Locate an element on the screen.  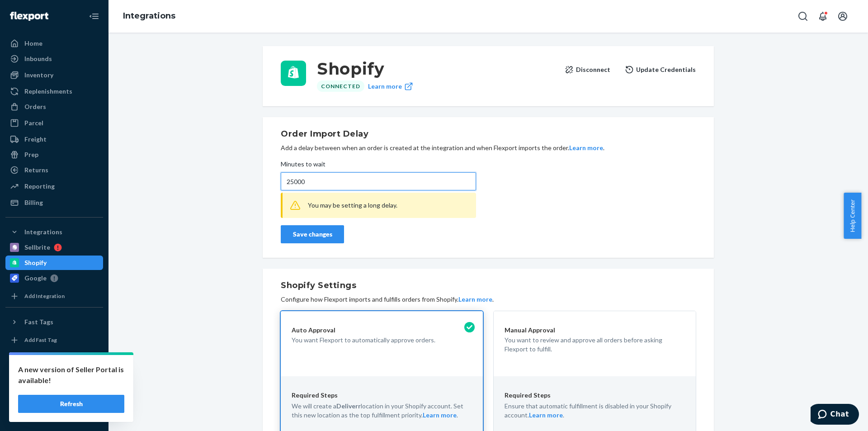
p: Configure how Flexport imports and fulfills orders from Shopify. . is located at coordinates (488, 299).